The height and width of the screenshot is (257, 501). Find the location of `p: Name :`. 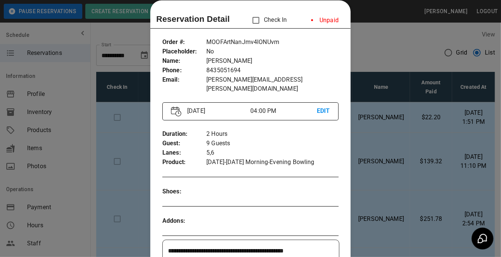

p: Name : is located at coordinates (184, 61).